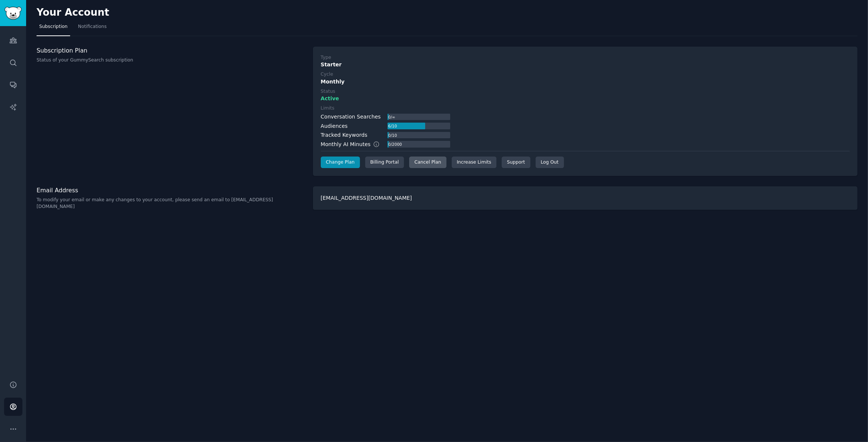  What do you see at coordinates (13, 13) in the screenshot?
I see `img: GummySearch logo` at bounding box center [13, 13].